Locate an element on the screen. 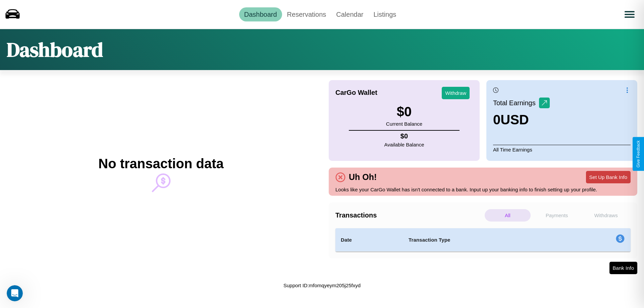  p: Total Earnings is located at coordinates (516, 103).